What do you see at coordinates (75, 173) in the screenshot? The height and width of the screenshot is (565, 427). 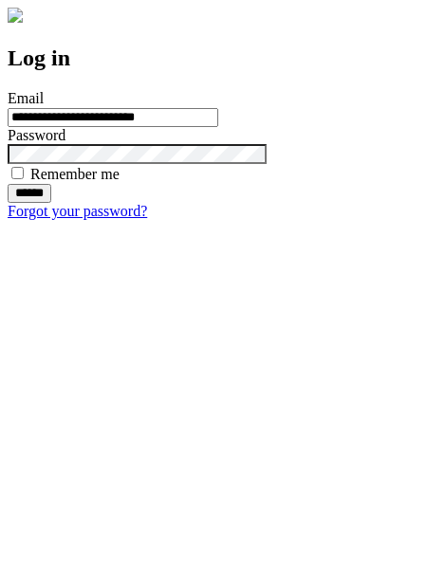 I see `label: Remember me` at bounding box center [75, 173].